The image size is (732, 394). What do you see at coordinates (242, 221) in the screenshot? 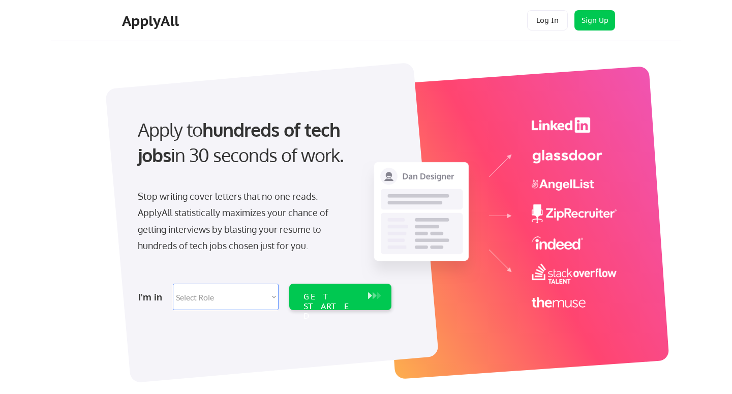
I see `div: Stop writing cover letters that no one reads. ApplyAll statistically maximizes your chance of get...` at bounding box center [242, 221].